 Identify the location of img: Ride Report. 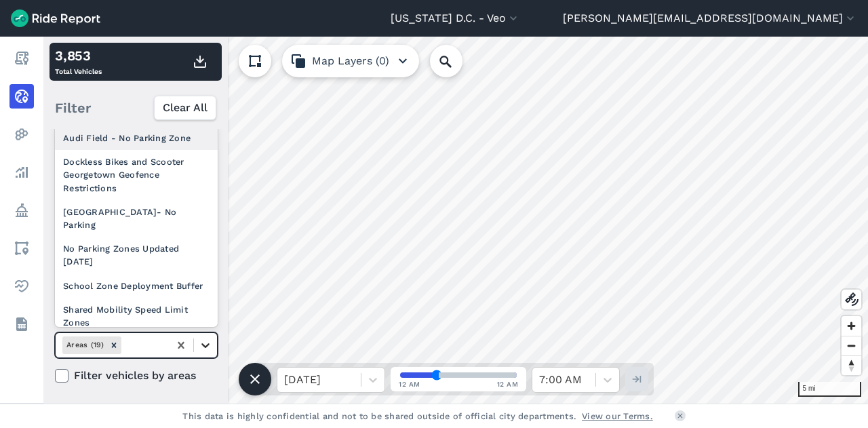
(56, 18).